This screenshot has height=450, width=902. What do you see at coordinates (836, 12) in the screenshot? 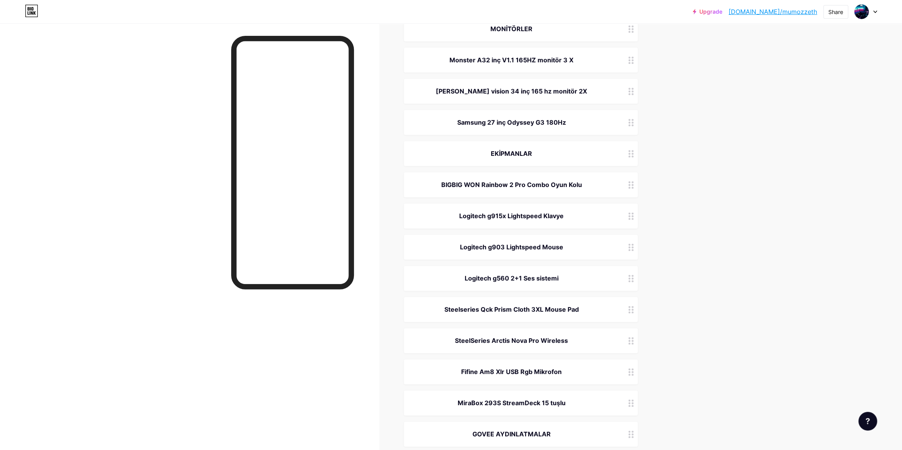
I see `div: Share` at bounding box center [836, 12].